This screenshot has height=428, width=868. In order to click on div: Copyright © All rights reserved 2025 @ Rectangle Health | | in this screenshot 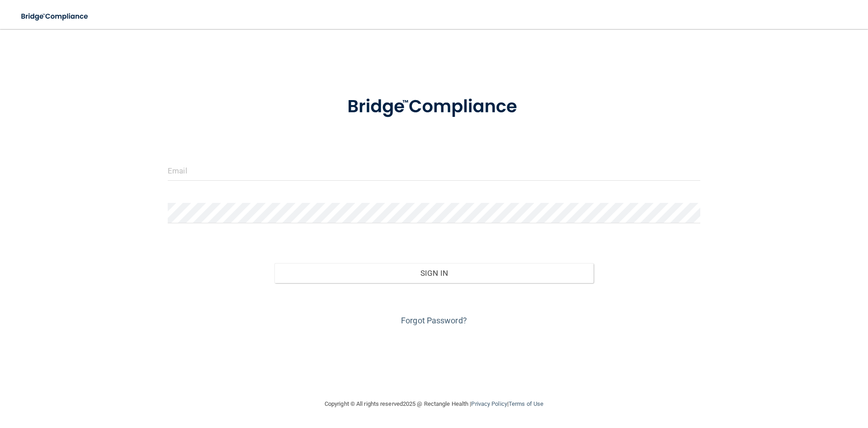, I will do `click(434, 404)`.